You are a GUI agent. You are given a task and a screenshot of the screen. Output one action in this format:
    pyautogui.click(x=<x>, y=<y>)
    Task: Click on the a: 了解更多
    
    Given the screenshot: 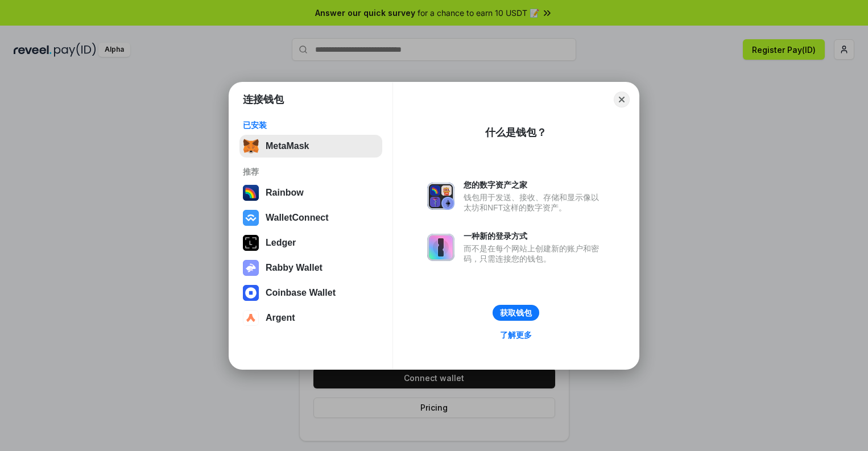 What is the action you would take?
    pyautogui.click(x=516, y=335)
    